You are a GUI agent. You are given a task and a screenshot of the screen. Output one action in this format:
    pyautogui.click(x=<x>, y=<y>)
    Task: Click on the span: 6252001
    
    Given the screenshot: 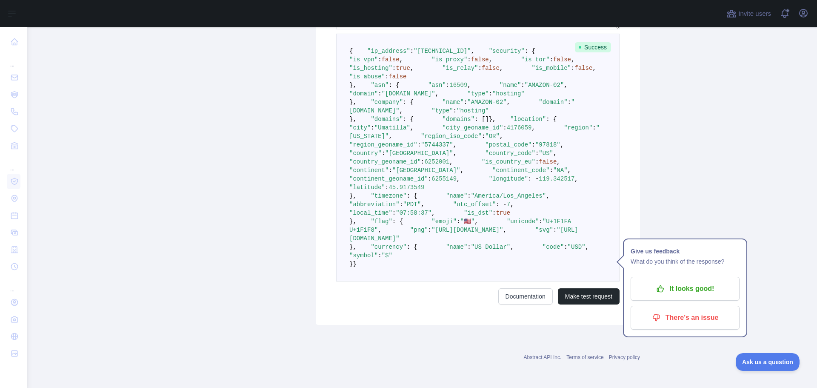 What is the action you would take?
    pyautogui.click(x=437, y=162)
    